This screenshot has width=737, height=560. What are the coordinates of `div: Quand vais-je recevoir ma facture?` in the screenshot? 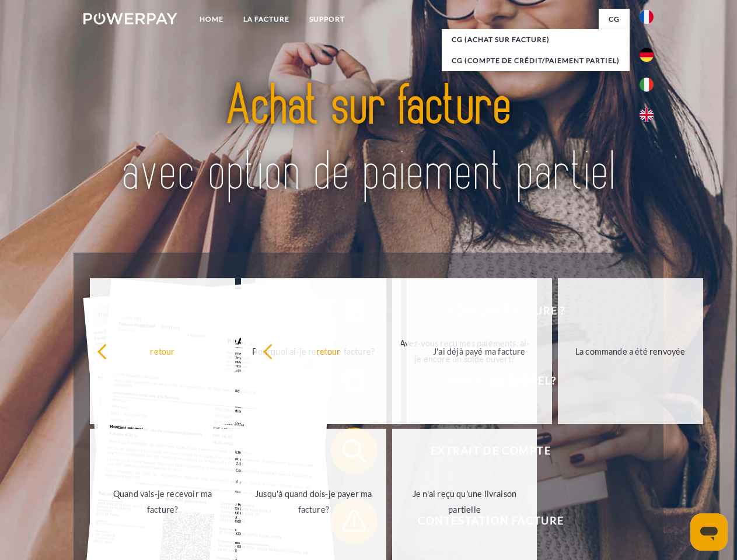 It's located at (162, 501).